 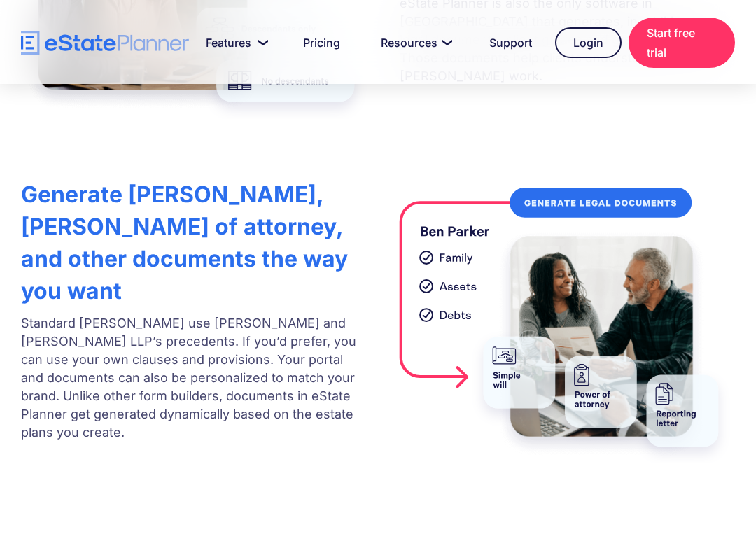 I want to click on a: Login, so click(x=588, y=43).